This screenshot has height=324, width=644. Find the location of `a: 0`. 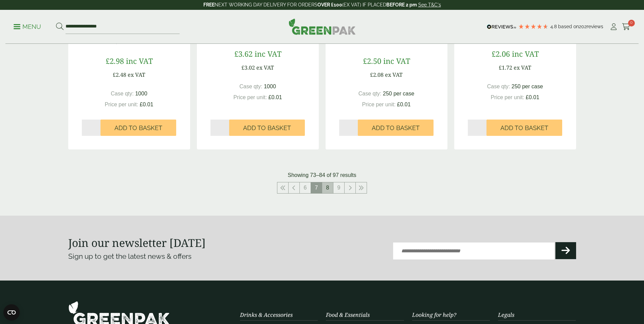

a: 0 is located at coordinates (626, 26).